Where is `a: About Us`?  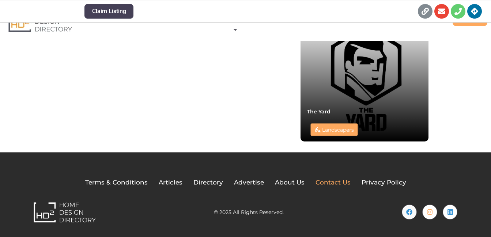
a: About Us is located at coordinates (289, 183).